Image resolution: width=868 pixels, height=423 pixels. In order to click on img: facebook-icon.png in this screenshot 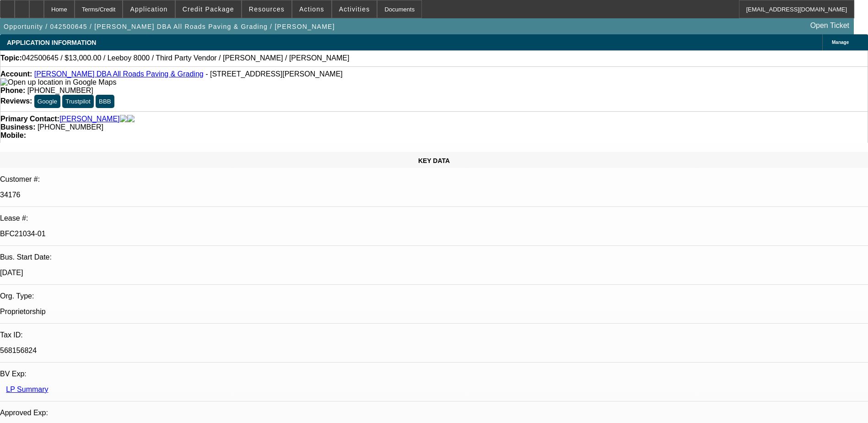, I will do `click(124, 119)`.